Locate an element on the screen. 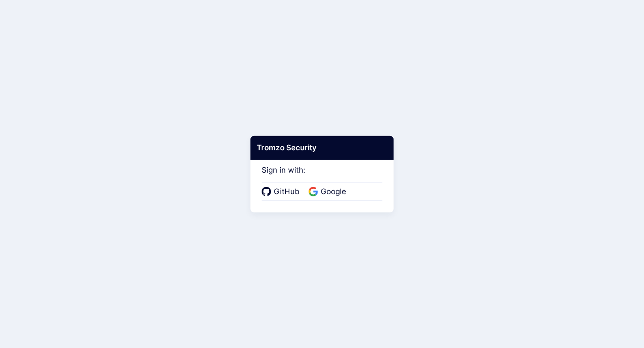  div: Sign in with: is located at coordinates (322, 177).